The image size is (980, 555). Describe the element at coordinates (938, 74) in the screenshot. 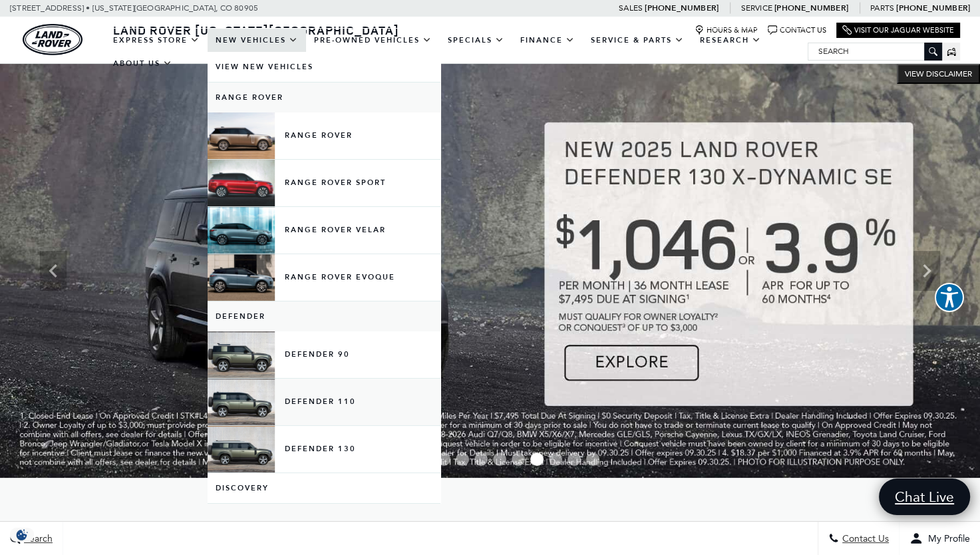

I see `button: VIEW DISCLAIMER` at that location.